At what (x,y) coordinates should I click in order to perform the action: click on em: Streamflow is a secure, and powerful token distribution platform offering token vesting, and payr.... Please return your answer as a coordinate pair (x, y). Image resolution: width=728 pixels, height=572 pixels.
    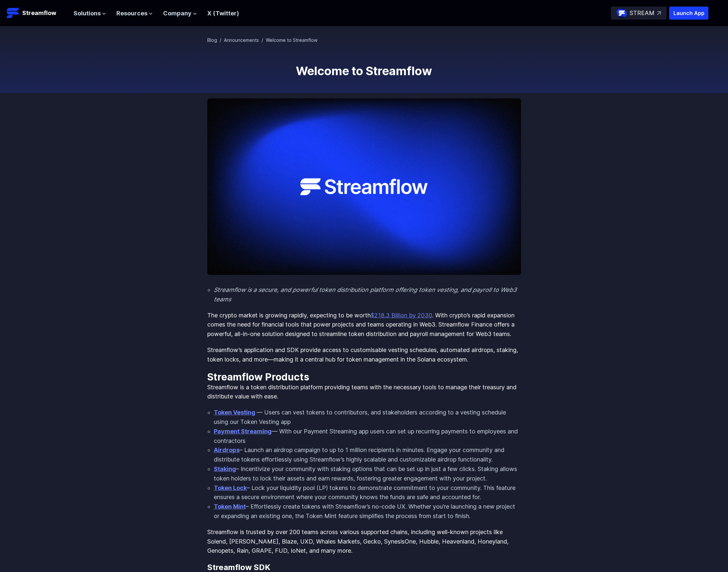
    Looking at the image, I should click on (365, 295).